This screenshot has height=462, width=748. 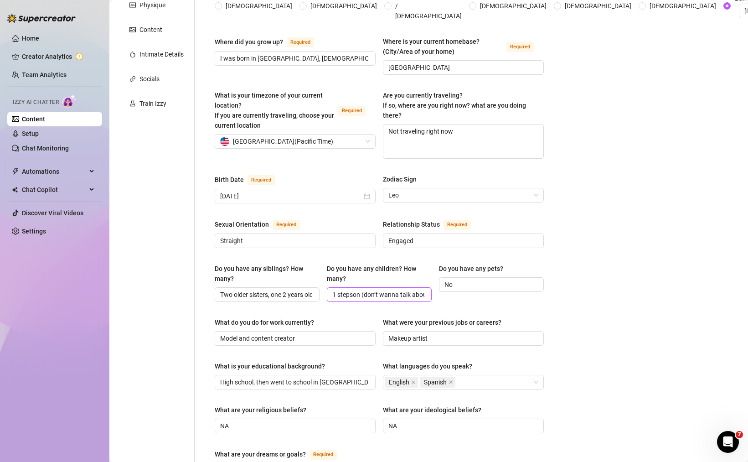 I want to click on input: What are your ideological beliefs?, so click(x=462, y=426).